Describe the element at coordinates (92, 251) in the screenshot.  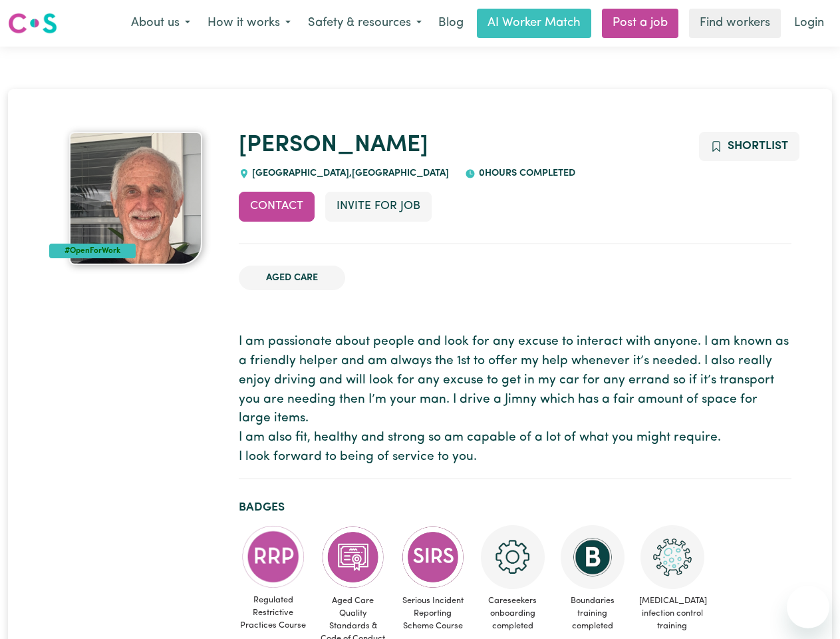
I see `div: #OpenForWork` at that location.